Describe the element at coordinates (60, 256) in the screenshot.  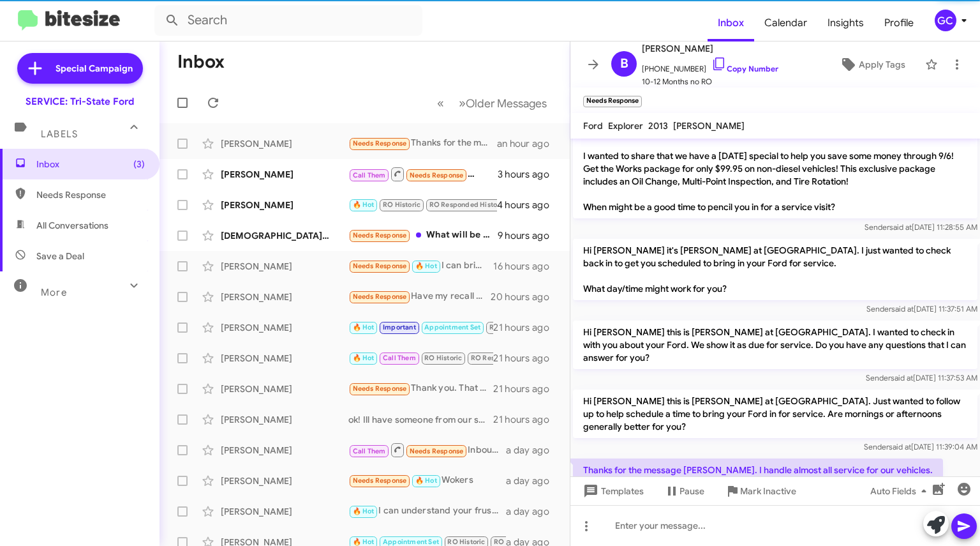
I see `span: Save a Deal` at that location.